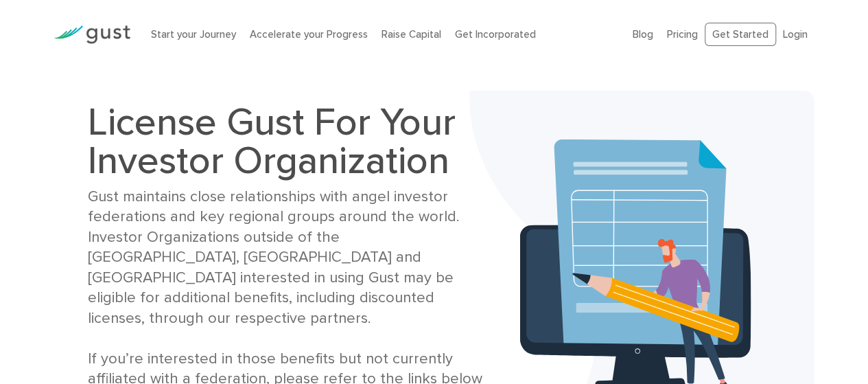  I want to click on img: Gust Logo, so click(92, 34).